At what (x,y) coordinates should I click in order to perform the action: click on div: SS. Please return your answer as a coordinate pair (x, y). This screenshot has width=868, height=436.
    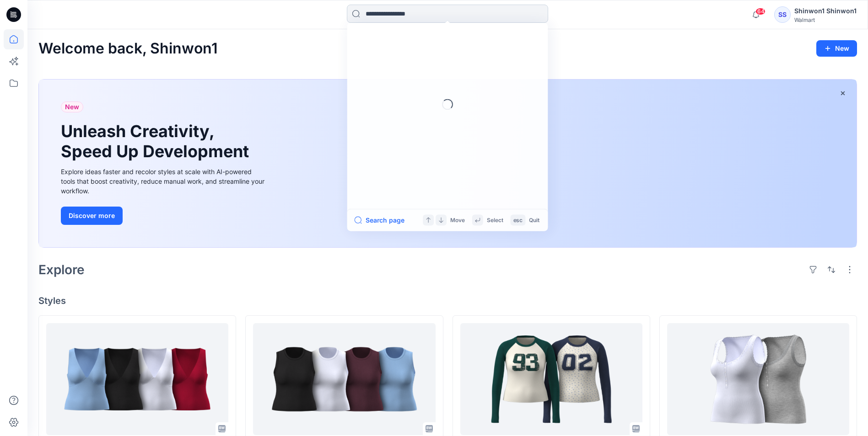
    Looking at the image, I should click on (782, 15).